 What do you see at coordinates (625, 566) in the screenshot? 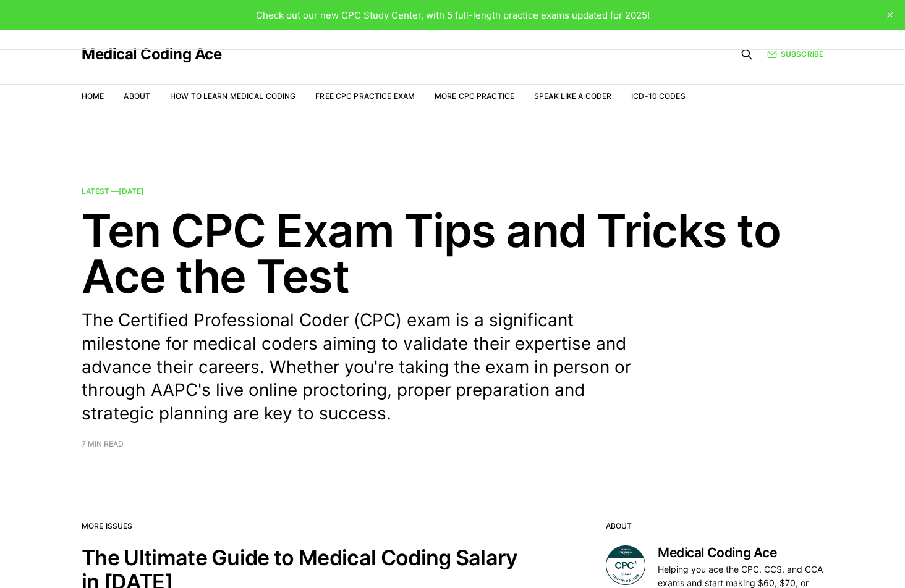
I see `img: Medical Coding Ace` at bounding box center [625, 566].